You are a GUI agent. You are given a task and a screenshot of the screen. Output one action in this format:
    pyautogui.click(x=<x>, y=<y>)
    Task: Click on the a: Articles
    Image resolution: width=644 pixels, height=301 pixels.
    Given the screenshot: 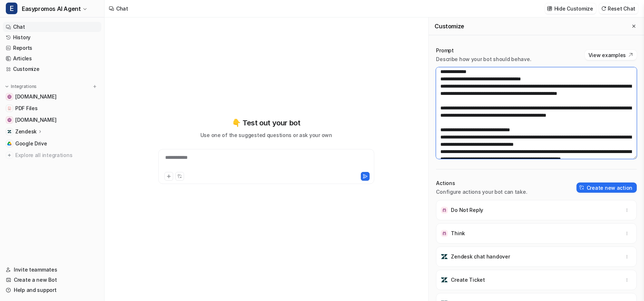 What is the action you would take?
    pyautogui.click(x=52, y=58)
    